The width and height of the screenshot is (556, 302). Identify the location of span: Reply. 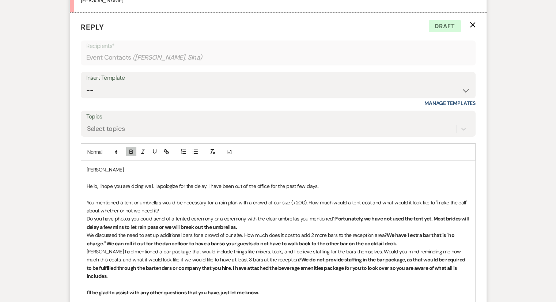
(92, 27).